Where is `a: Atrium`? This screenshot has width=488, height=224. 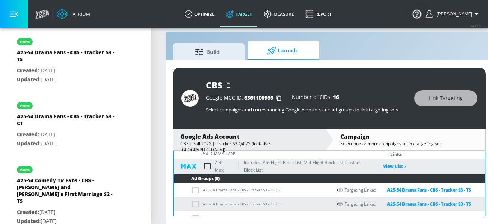
a: Atrium is located at coordinates (73, 14).